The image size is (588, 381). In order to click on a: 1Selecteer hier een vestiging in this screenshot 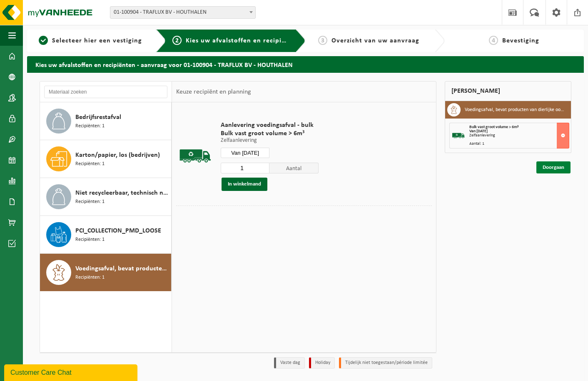, I will do `click(90, 41)`.